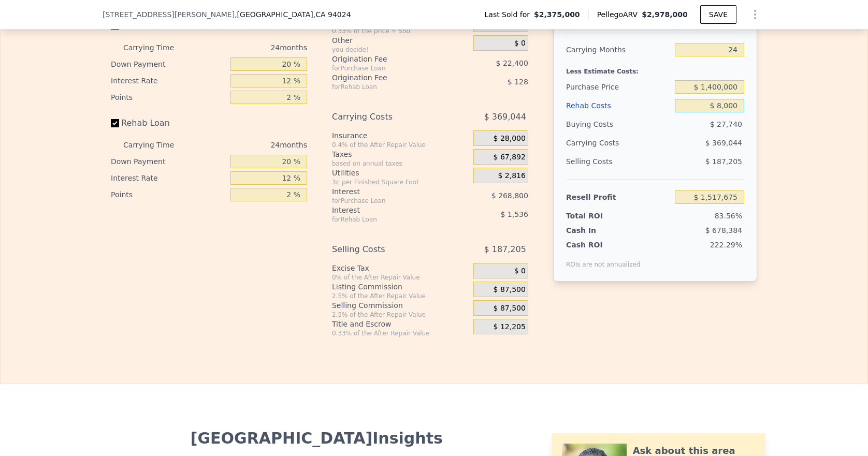 This screenshot has width=868, height=456. Describe the element at coordinates (603, 260) in the screenshot. I see `div: ROIs are not annualized` at that location.